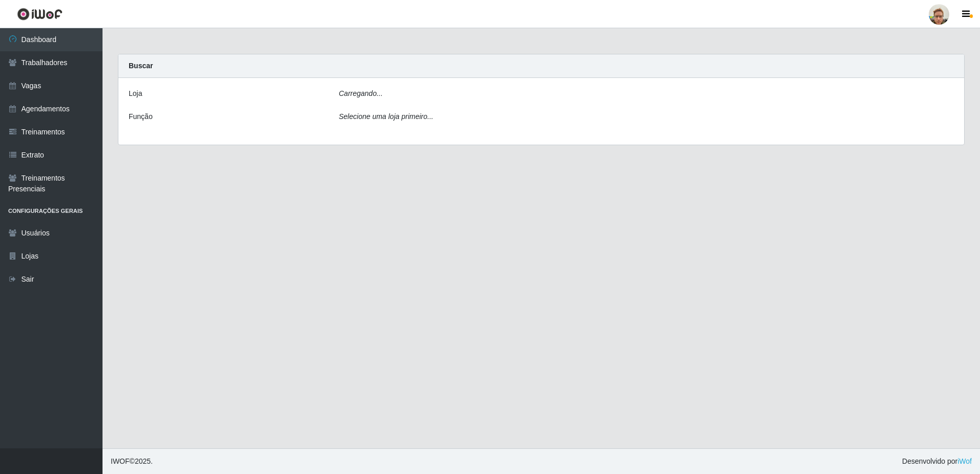 Image resolution: width=980 pixels, height=474 pixels. What do you see at coordinates (964, 461) in the screenshot?
I see `a: iWof` at bounding box center [964, 461].